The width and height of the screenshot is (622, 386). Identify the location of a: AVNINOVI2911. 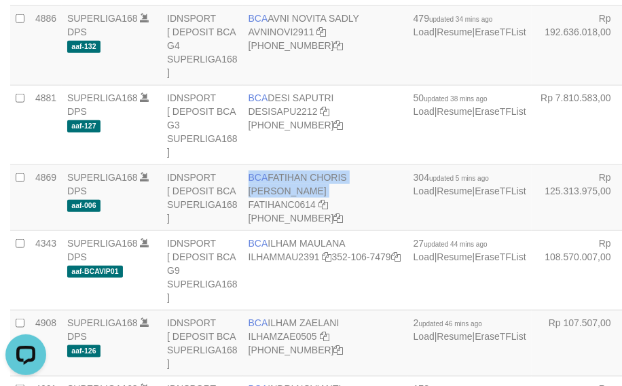
(281, 32).